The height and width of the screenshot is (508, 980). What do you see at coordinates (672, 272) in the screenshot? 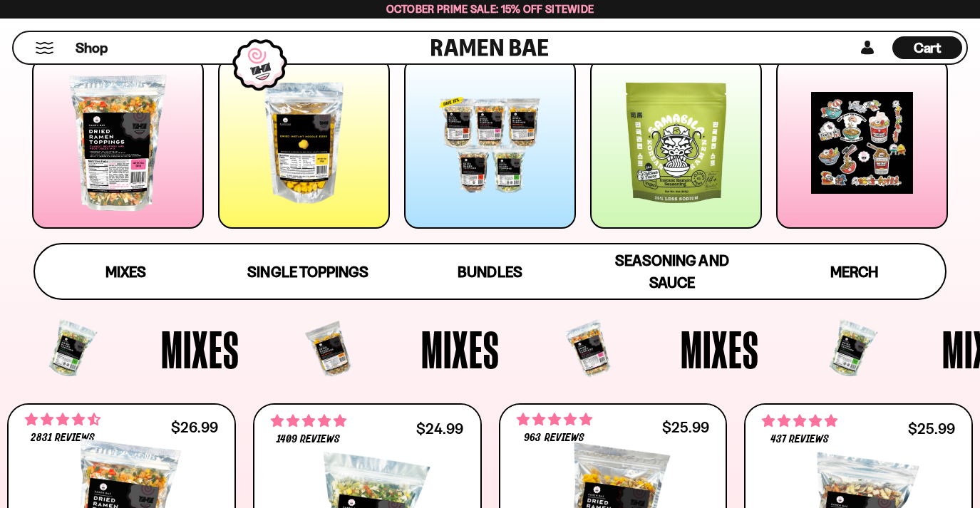
I see `span: Seasoning and Sauce` at bounding box center [672, 272].